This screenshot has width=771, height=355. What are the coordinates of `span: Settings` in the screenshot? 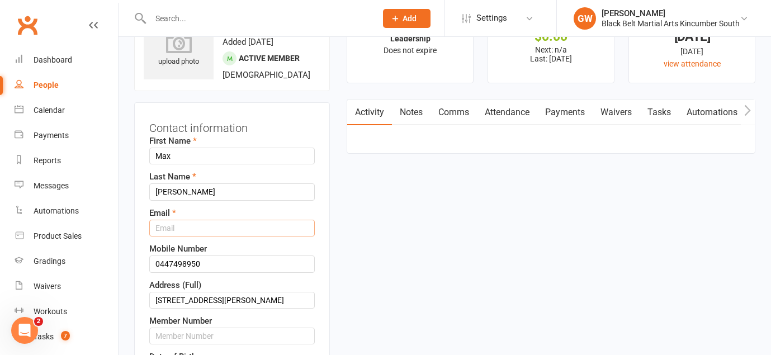 It's located at (491, 18).